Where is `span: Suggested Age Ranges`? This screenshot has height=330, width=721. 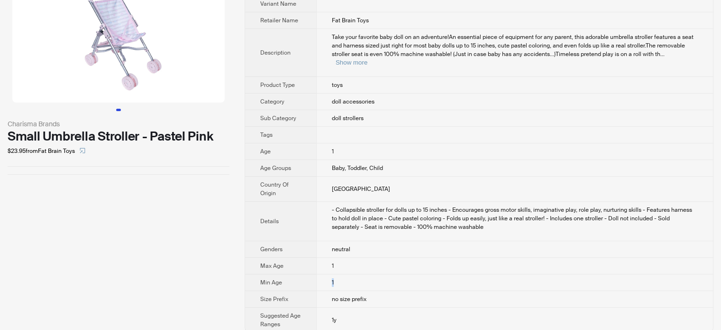
span: Suggested Age Ranges is located at coordinates (280, 320).